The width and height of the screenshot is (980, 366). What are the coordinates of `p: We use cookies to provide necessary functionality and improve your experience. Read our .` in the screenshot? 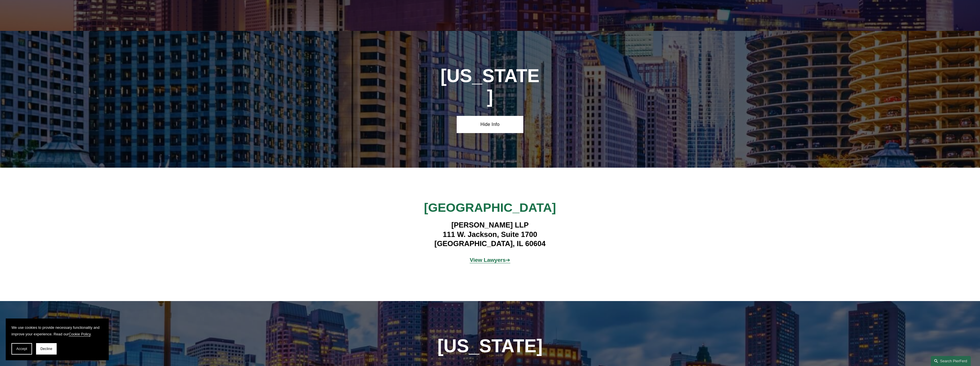 It's located at (57, 331).